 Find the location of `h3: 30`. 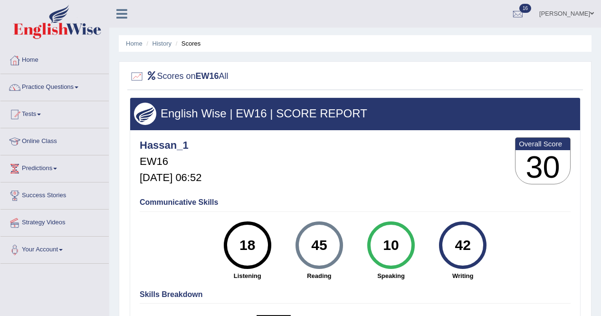

h3: 30 is located at coordinates (543, 167).